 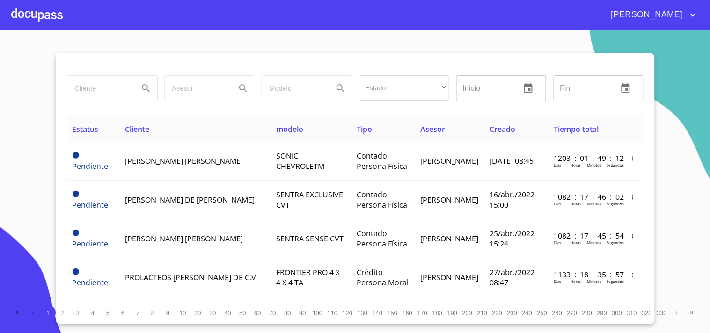 I want to click on span: Tipo, so click(x=364, y=129).